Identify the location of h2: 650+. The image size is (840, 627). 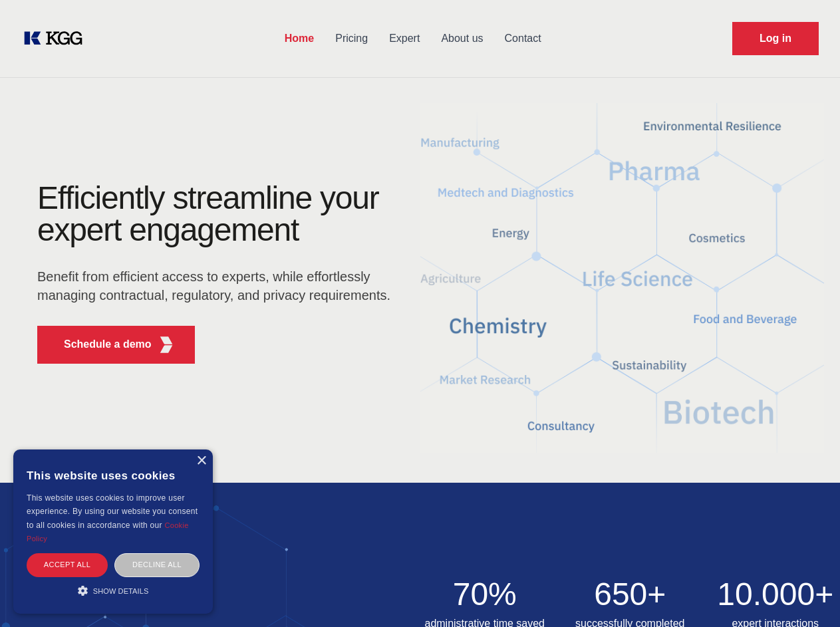
(630, 594).